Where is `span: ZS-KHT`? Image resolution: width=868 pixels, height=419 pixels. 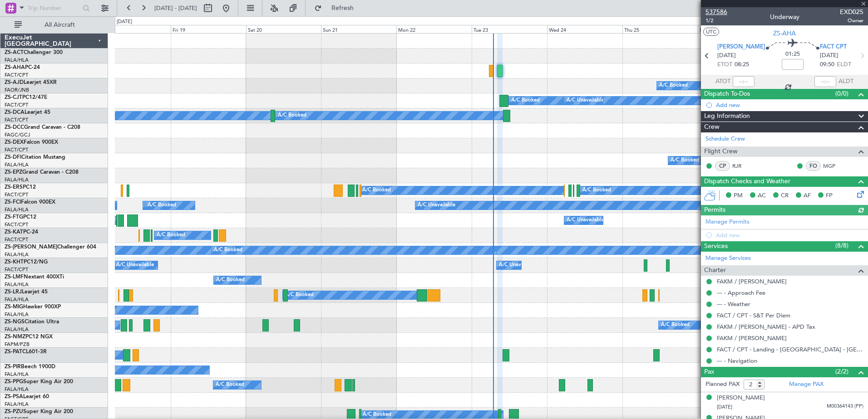 span: ZS-KHT is located at coordinates (14, 262).